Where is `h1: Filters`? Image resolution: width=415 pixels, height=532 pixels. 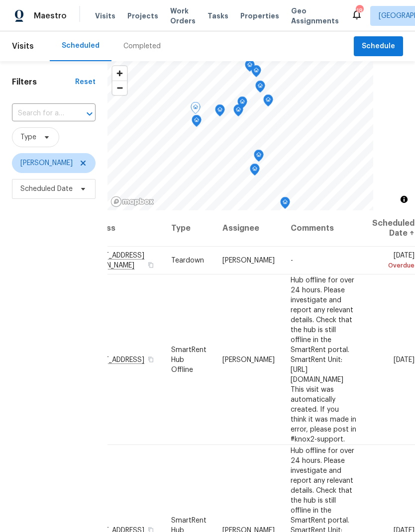 h1: Filters is located at coordinates (44, 82).